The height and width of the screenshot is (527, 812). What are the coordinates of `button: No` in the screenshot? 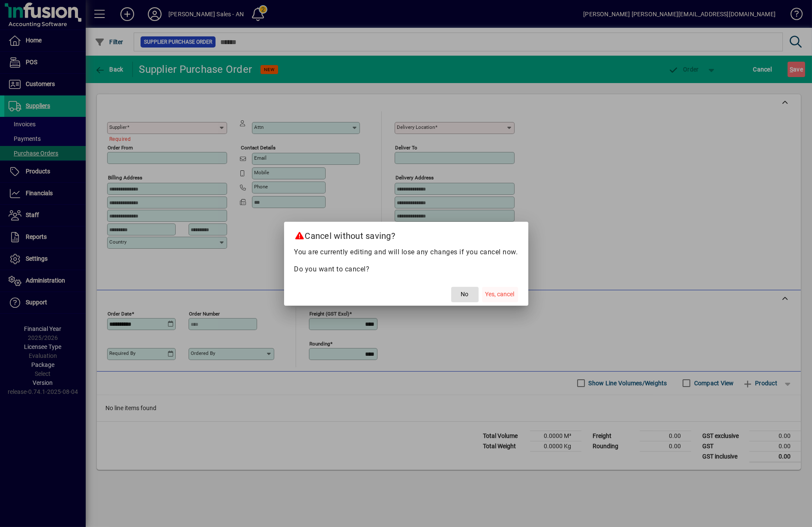 It's located at (465, 295).